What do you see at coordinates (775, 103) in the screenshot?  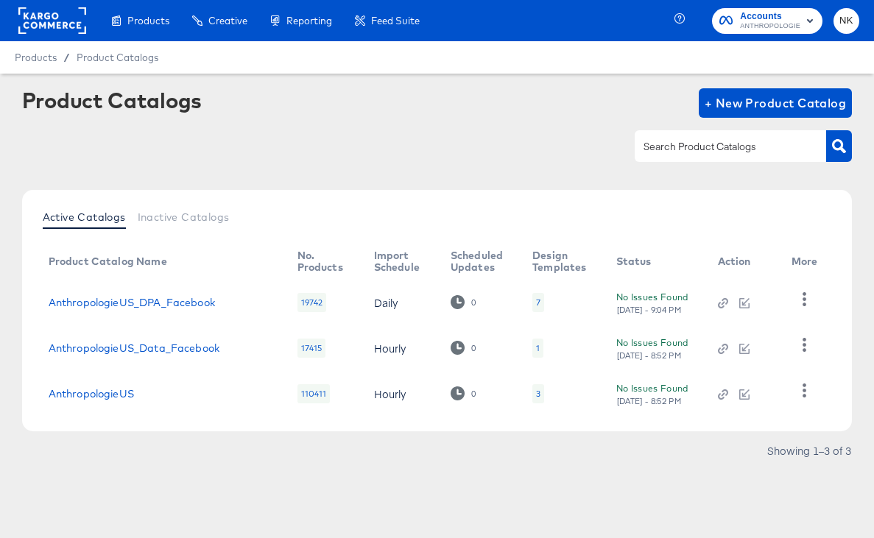 I see `button: + New Product Catalog` at bounding box center [775, 103].